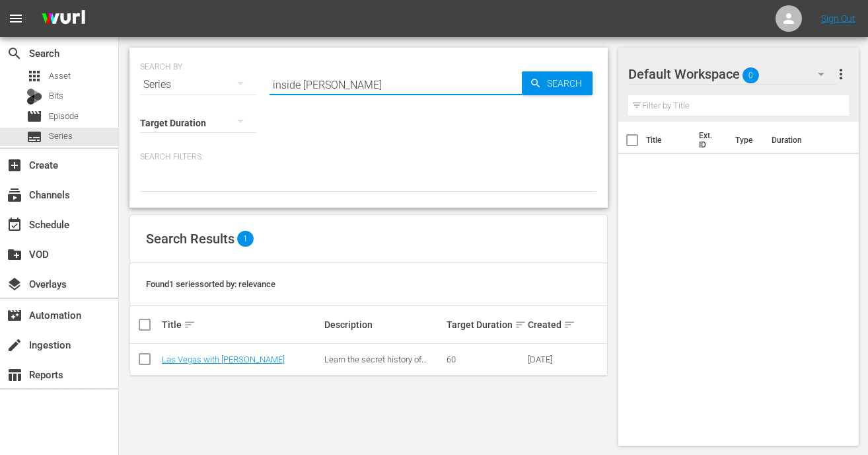 The width and height of the screenshot is (868, 455). What do you see at coordinates (241, 325) in the screenshot?
I see `div: Title` at bounding box center [241, 325].